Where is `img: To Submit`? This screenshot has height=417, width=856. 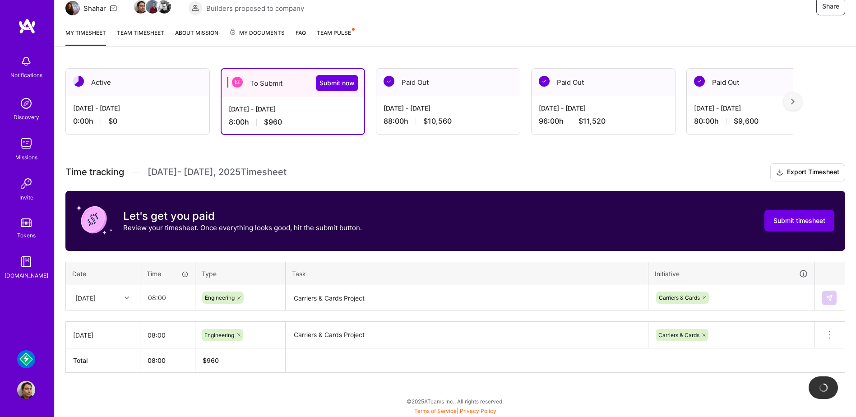
img: To Submit is located at coordinates (237, 82).